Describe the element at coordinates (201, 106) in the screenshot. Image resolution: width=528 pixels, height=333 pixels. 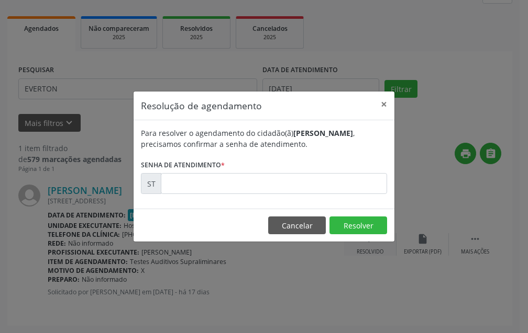
I see `h5: Resolução de agendamento` at that location.